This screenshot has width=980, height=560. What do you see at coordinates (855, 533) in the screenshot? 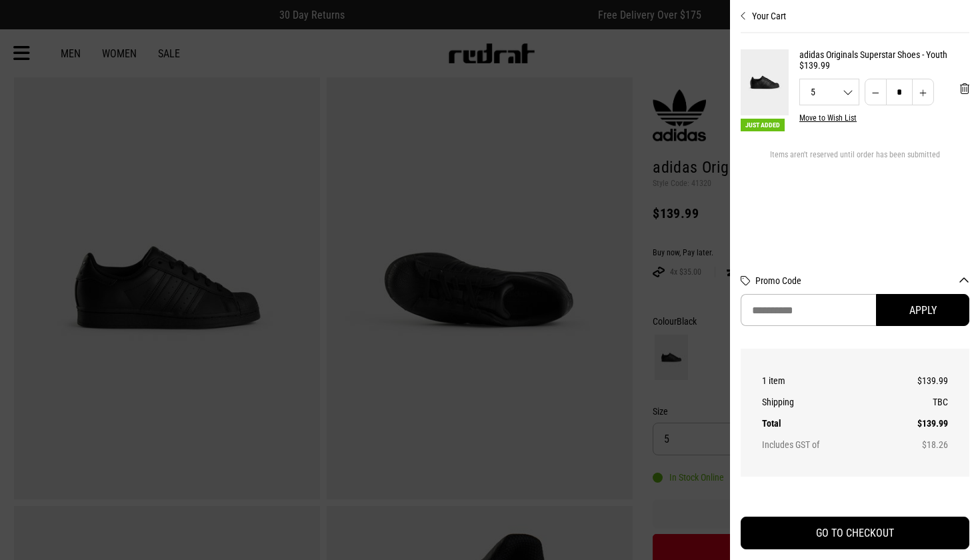
I see `button: GO TO CHECKOUT` at bounding box center [855, 533].